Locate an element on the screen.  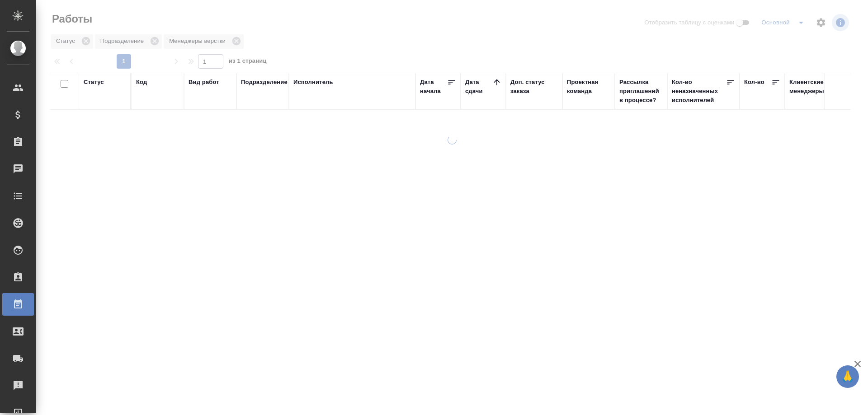
div: Клиентские менеджеры is located at coordinates (811, 86).